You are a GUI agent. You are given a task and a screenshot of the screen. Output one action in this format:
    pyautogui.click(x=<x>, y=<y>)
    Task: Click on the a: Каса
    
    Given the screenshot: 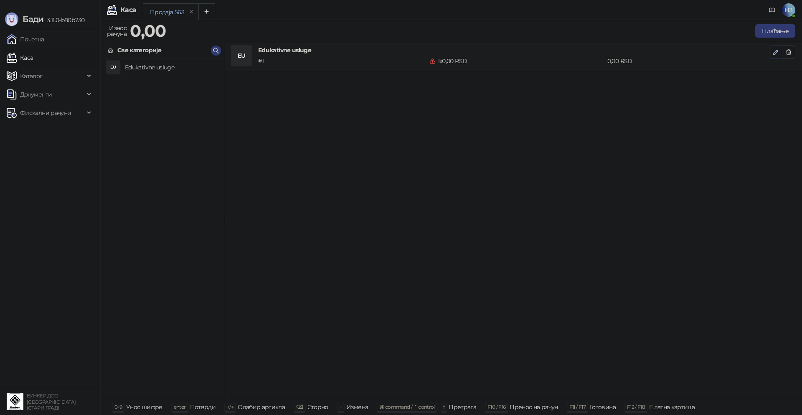 What is the action you would take?
    pyautogui.click(x=20, y=58)
    